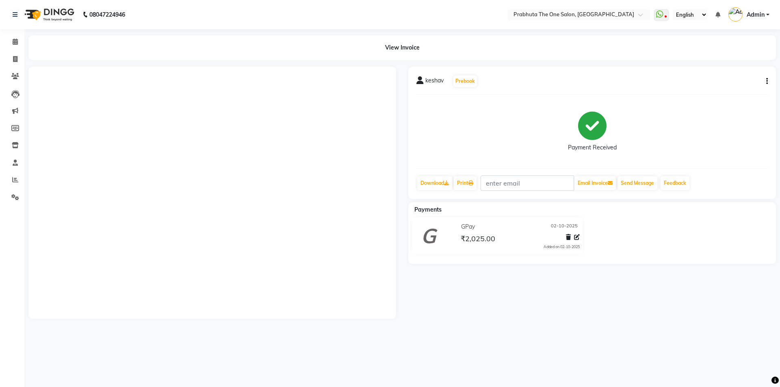 This screenshot has height=387, width=780. I want to click on input: enter email, so click(527, 183).